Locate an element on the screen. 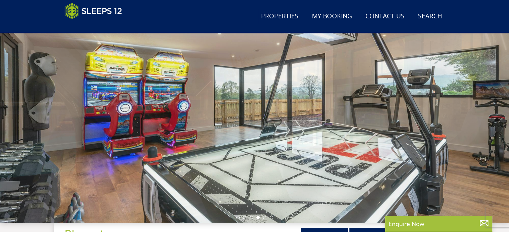  img: Sleeps 12 is located at coordinates (93, 11).